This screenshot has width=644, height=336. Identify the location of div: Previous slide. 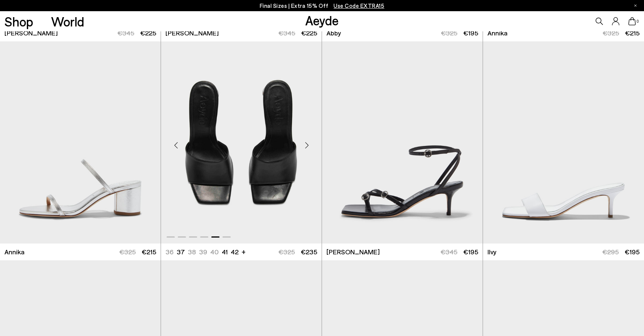
(176, 145).